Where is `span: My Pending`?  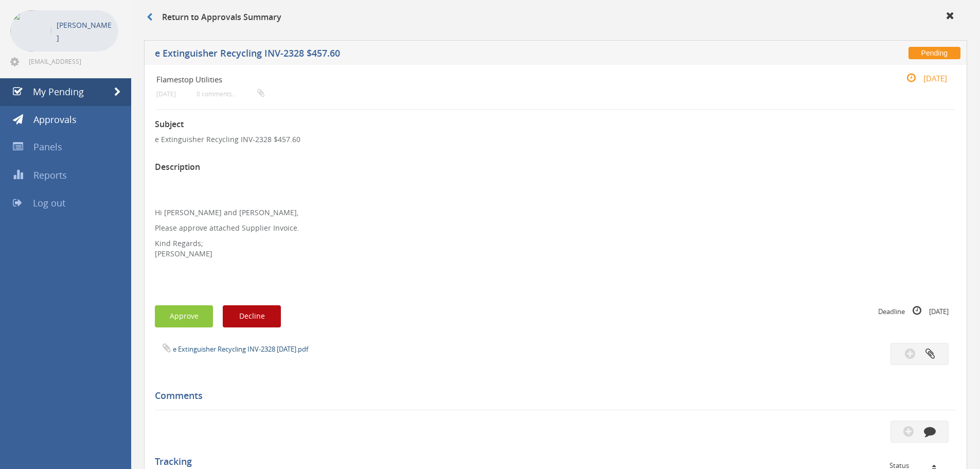
span: My Pending is located at coordinates (58, 91).